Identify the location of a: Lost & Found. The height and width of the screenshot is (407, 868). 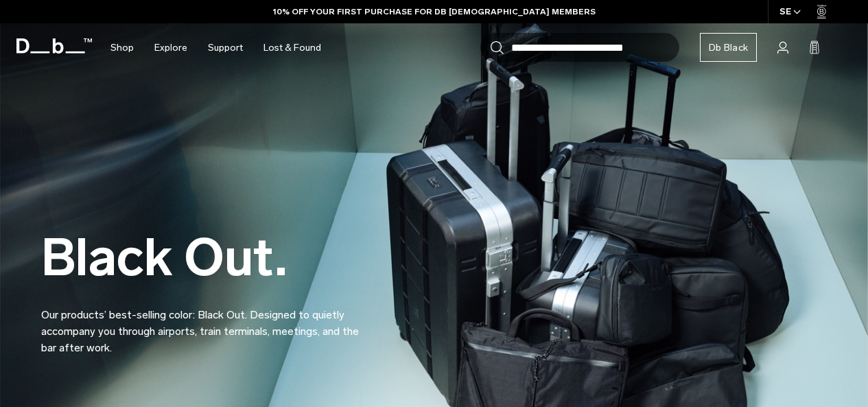
(292, 47).